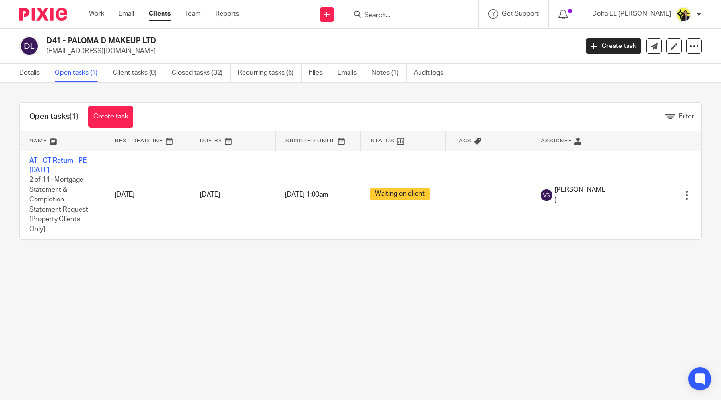 The width and height of the screenshot is (721, 400). What do you see at coordinates (310, 141) in the screenshot?
I see `span: Snoozed Until` at bounding box center [310, 141].